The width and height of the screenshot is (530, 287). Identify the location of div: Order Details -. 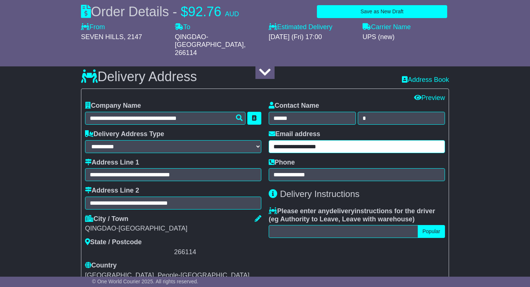
(160, 11).